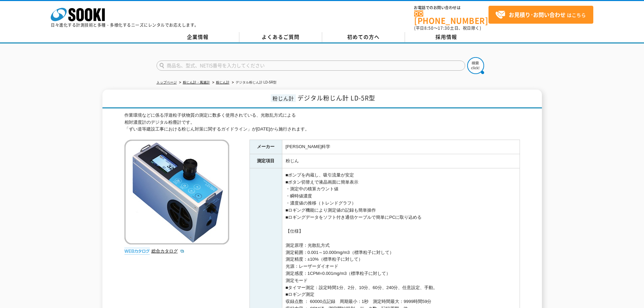 The width and height of the screenshot is (644, 308). What do you see at coordinates (125, 25) in the screenshot?
I see `p: 日々進化する計測技術と多種・多様化するニーズにレンタルでお応えします。` at bounding box center [125, 25].